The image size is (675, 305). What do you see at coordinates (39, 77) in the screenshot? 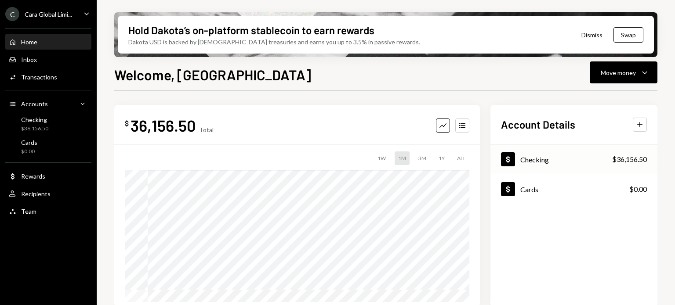
I see `div: Transactions` at bounding box center [39, 77].